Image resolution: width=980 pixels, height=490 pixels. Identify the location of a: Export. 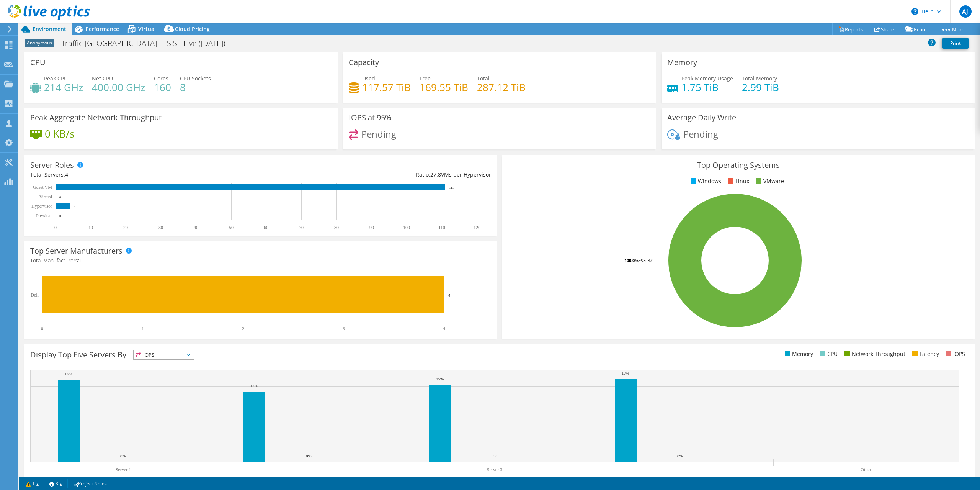
(917, 29).